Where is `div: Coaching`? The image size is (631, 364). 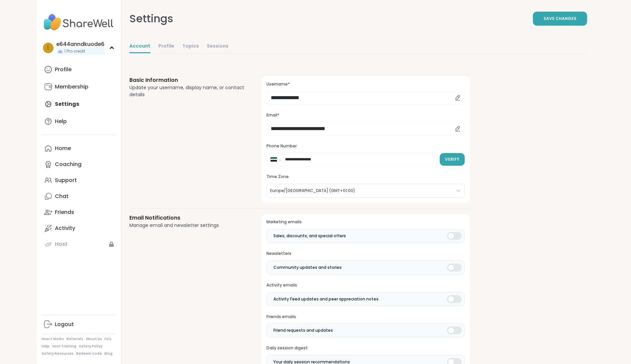
div: Coaching is located at coordinates (68, 165).